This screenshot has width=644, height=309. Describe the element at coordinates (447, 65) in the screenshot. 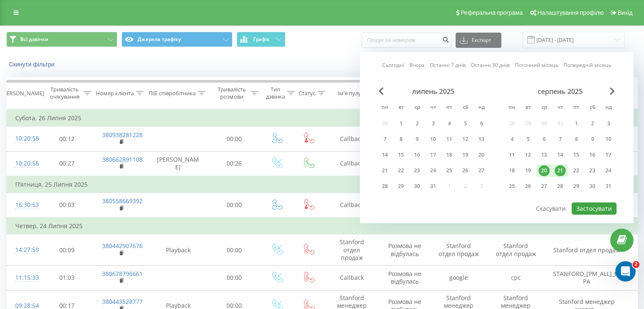

I see `a: Останні 7 днів` at that location.